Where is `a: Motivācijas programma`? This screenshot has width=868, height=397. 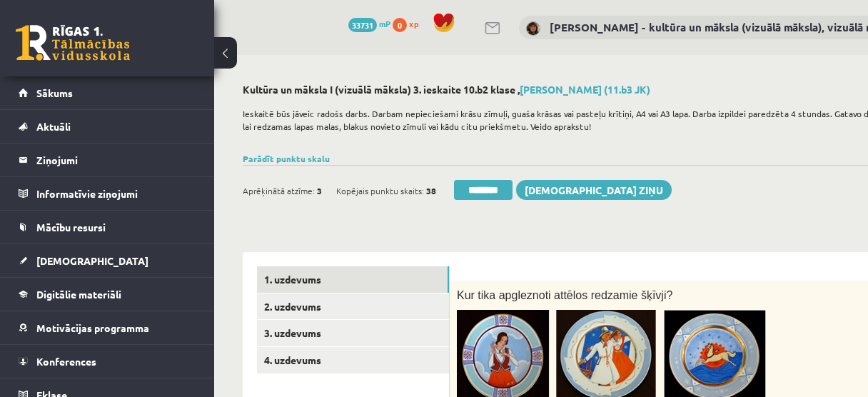 a: Motivācijas programma is located at coordinates (107, 328).